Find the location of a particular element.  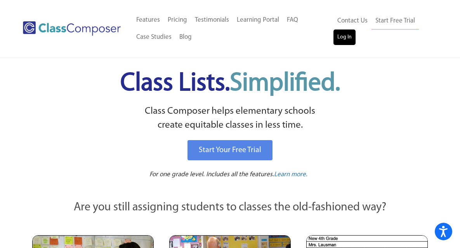

a: Learning Portal is located at coordinates (258, 20).